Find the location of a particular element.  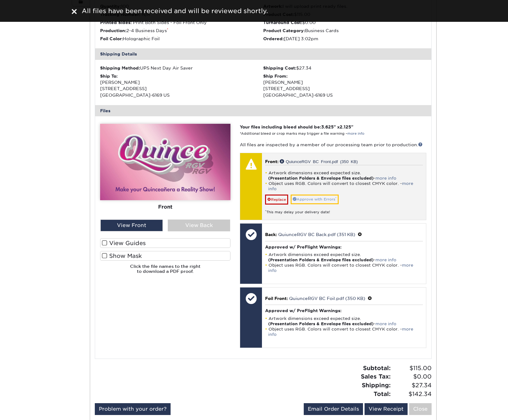

strong: Shipping Cost: is located at coordinates (280, 68).